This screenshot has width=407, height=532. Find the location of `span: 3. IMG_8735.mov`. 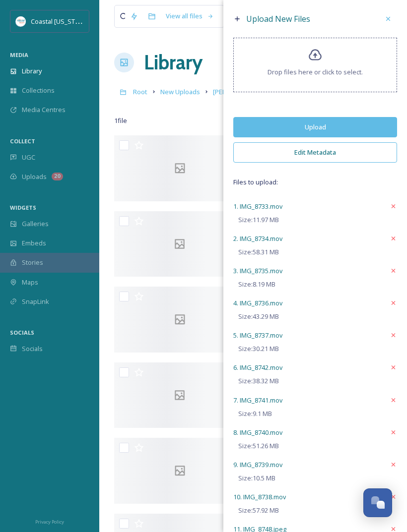

span: 3. IMG_8735.mov is located at coordinates (258, 271).